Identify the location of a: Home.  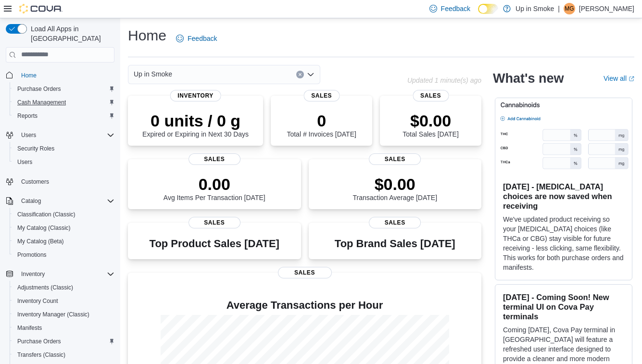
(29, 75).